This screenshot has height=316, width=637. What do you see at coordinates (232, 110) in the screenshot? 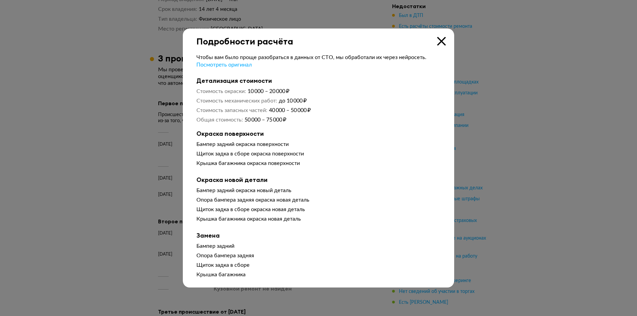
I see `dt: Стоимость запасных частей` at bounding box center [232, 110].